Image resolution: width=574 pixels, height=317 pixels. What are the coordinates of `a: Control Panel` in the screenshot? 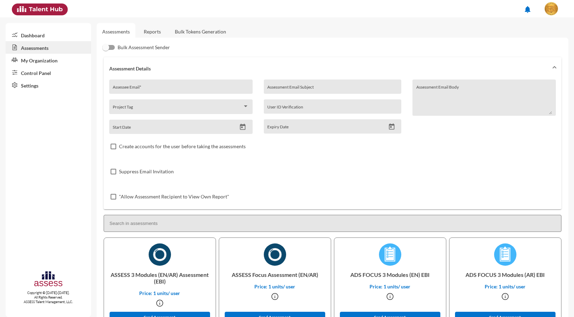 It's located at (48, 73).